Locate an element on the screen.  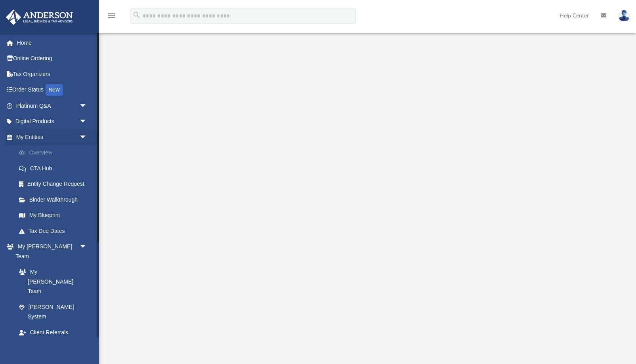
img: User Pic is located at coordinates (624, 15).